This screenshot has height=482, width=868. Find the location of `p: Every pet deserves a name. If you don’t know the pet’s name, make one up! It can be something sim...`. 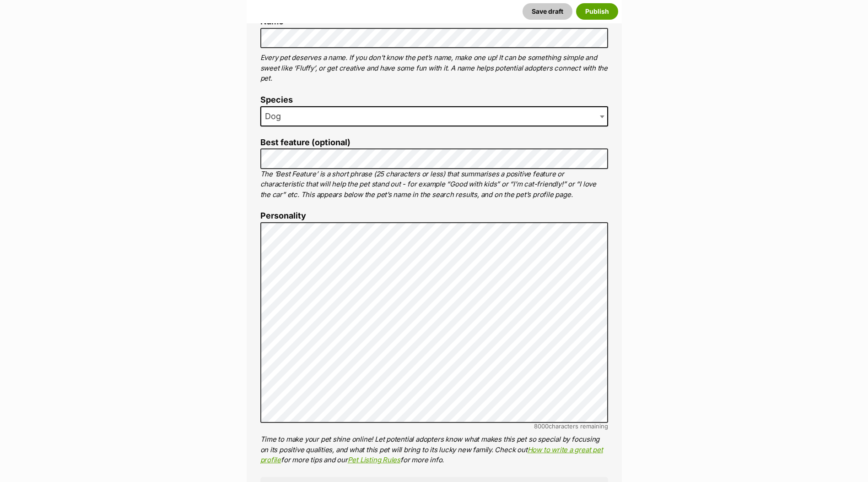

p: Every pet deserves a name. If you don’t know the pet’s name, make one up! It can be something sim... is located at coordinates (434, 69).